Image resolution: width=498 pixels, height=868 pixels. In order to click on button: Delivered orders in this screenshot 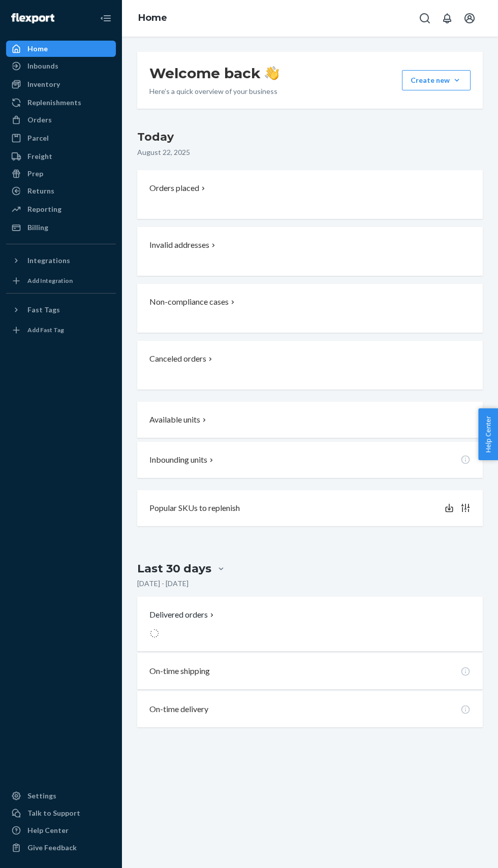, I will do `click(183, 615)`.